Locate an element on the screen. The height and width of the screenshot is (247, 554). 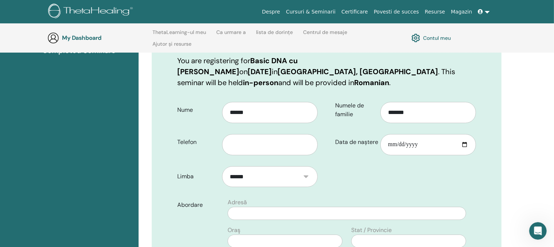
a: Cursuri & Seminarii is located at coordinates (311, 12).